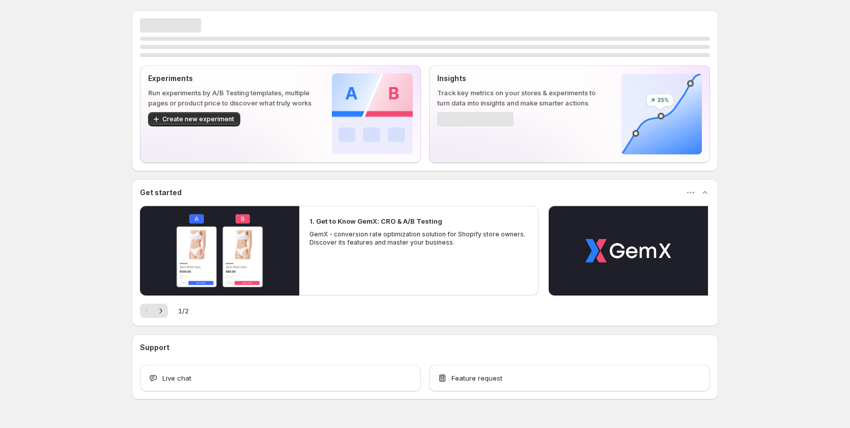 The image size is (850, 428). What do you see at coordinates (177, 378) in the screenshot?
I see `span: Live chat` at bounding box center [177, 378].